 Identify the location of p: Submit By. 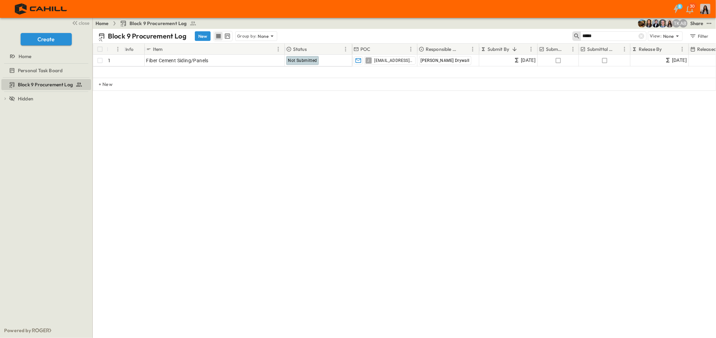
(499, 49).